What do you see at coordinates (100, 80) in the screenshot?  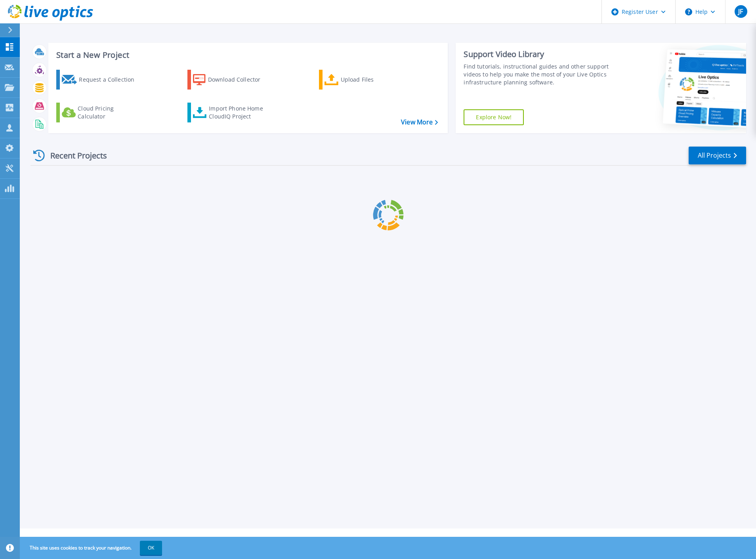 I see `a: Request a Collection` at bounding box center [100, 80].